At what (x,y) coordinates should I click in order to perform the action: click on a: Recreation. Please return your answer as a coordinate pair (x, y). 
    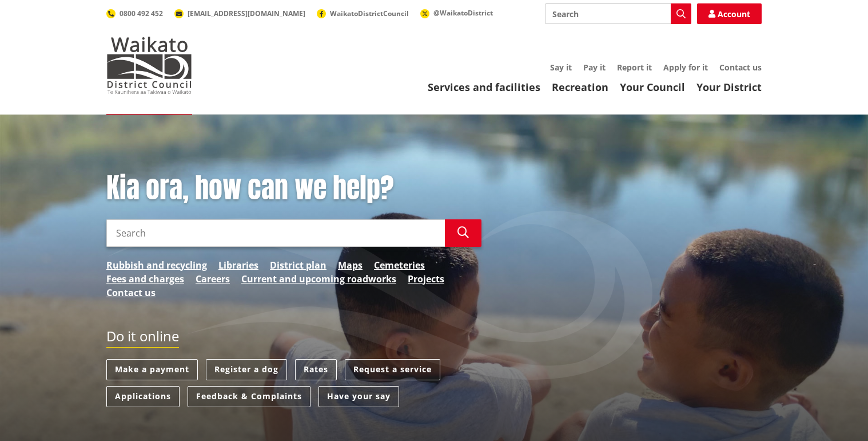
    Looking at the image, I should click on (580, 87).